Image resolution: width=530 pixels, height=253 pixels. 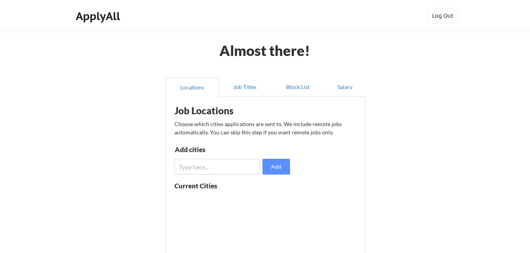 I want to click on div: ApplyAll, so click(x=99, y=16).